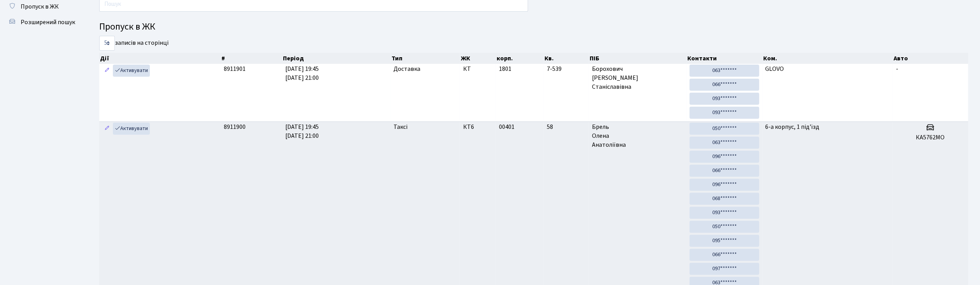  What do you see at coordinates (931, 58) in the screenshot?
I see `th: Авто` at bounding box center [931, 58].